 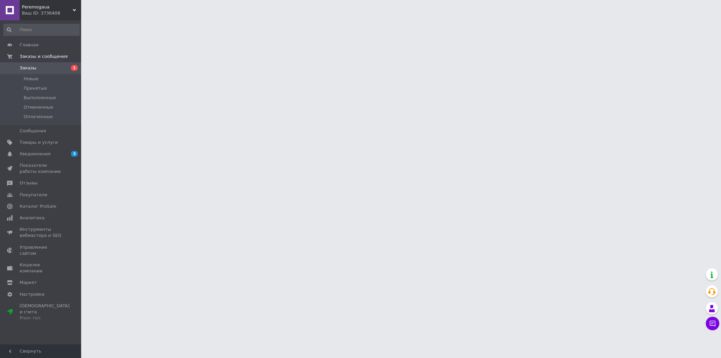 I want to click on span: Настройки, so click(x=32, y=294).